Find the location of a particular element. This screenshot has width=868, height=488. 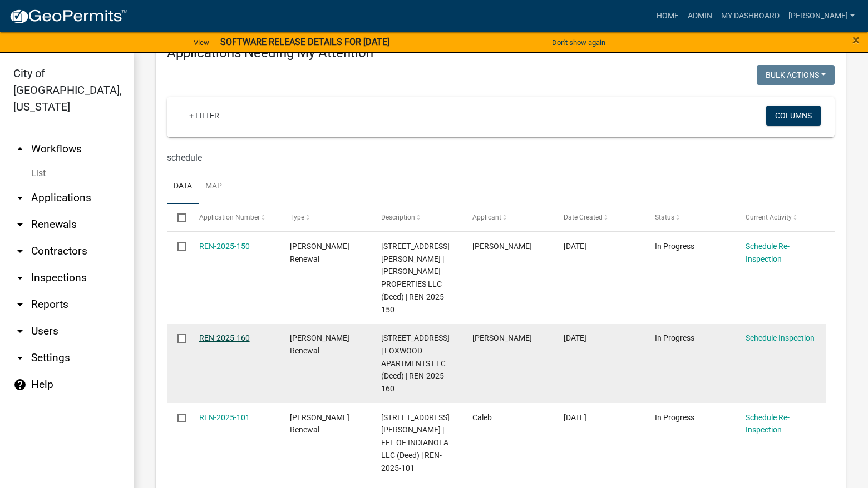

datatable-header-cell: Select is located at coordinates (178, 217).